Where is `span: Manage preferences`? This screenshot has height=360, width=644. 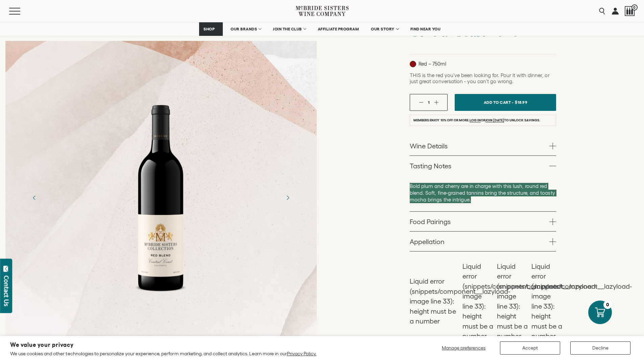 span: Manage preferences is located at coordinates (464, 348).